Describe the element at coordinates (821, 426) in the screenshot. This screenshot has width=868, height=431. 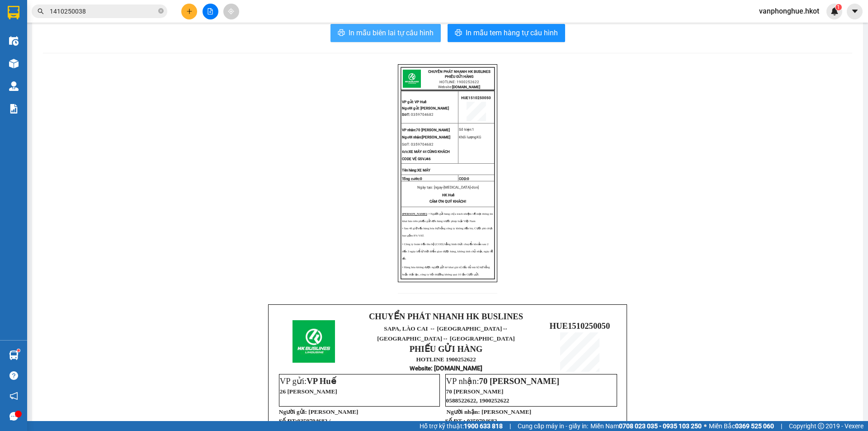
I see `span: copyright` at that location.